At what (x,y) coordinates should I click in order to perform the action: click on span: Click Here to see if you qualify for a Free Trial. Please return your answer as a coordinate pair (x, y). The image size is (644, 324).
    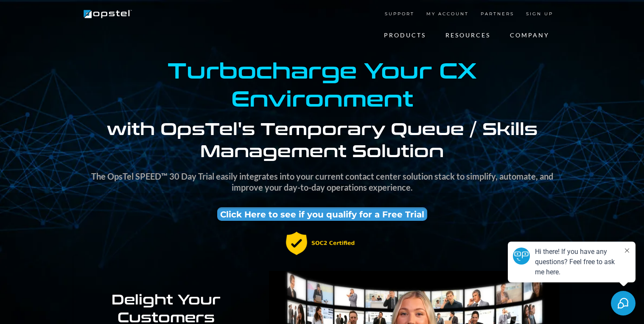
    Looking at the image, I should click on (322, 215).